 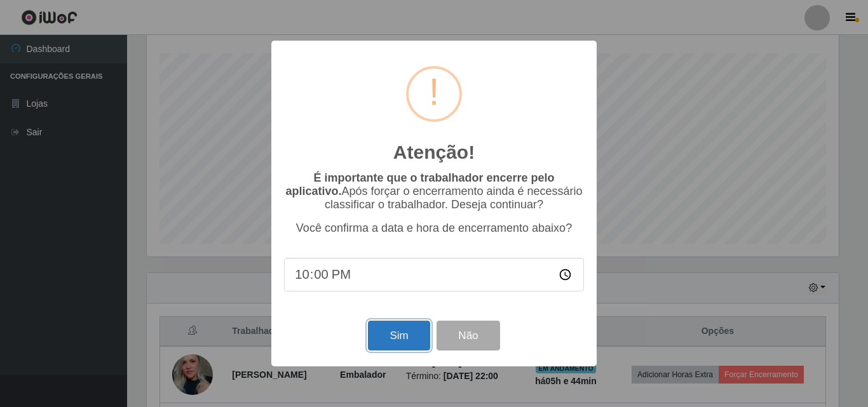 What do you see at coordinates (434, 228) in the screenshot?
I see `p: Você confirma a data e hora de encerramento abaixo?` at bounding box center [434, 228].